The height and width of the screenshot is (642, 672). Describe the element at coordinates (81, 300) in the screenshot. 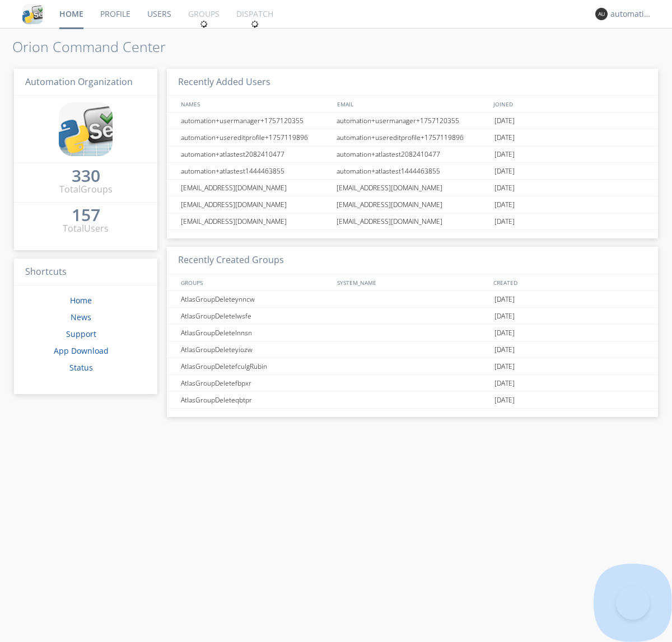

I see `a: Home` at that location.